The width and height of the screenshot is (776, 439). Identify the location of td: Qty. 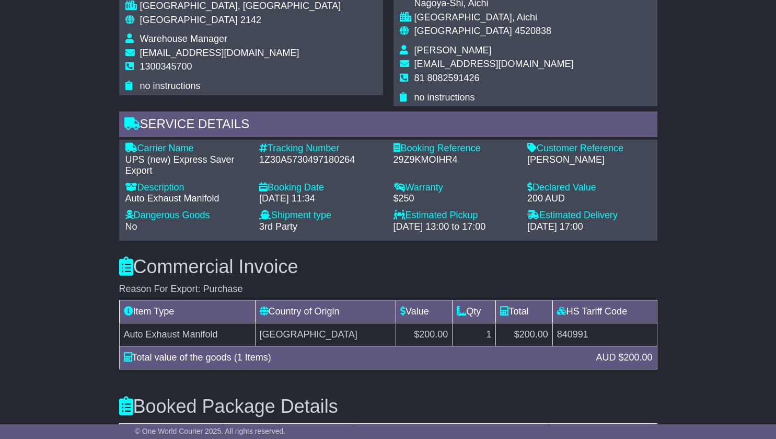
(474, 312).